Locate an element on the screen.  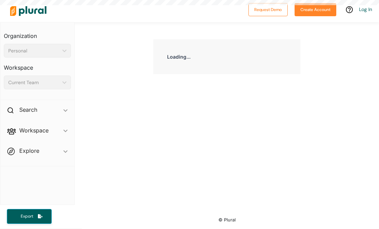
h2: Search is located at coordinates (28, 110).